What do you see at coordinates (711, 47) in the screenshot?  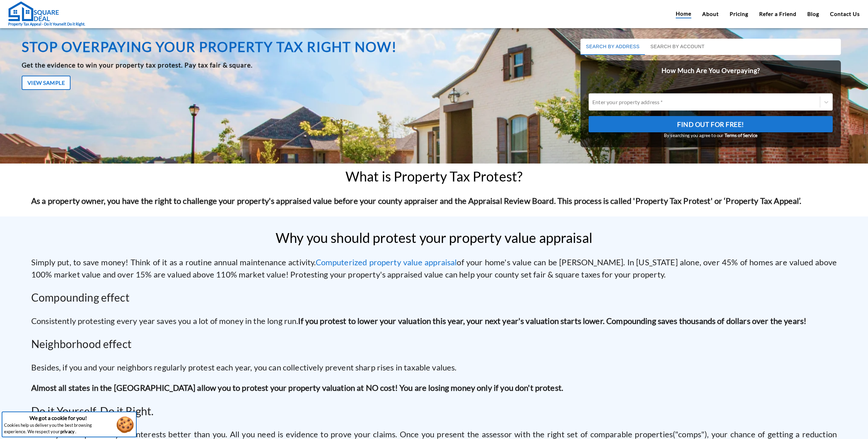 I see `div: basic tabs example` at bounding box center [711, 47].